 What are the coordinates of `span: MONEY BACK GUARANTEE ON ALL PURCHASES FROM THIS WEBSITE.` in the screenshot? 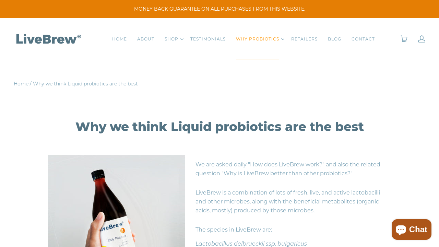 It's located at (220, 9).